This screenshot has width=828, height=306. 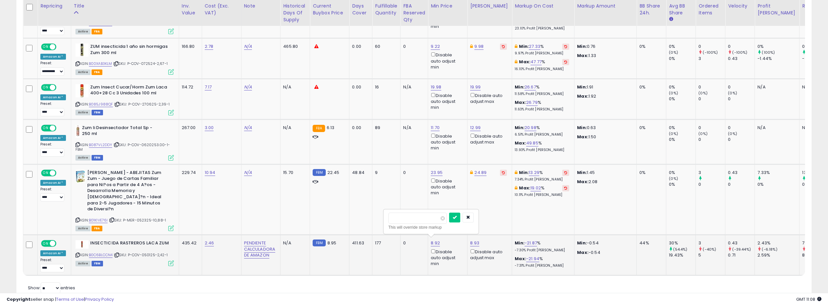 I want to click on a: 11.70, so click(x=435, y=128).